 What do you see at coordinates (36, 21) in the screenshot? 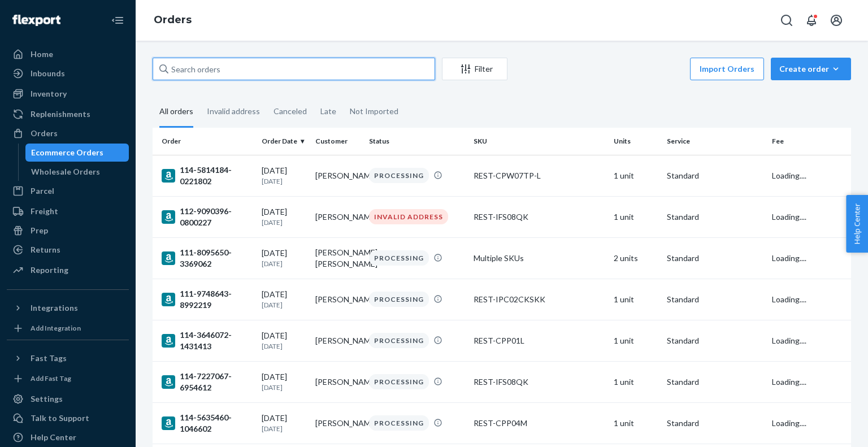
I see `img: Flexport logo` at bounding box center [36, 21].